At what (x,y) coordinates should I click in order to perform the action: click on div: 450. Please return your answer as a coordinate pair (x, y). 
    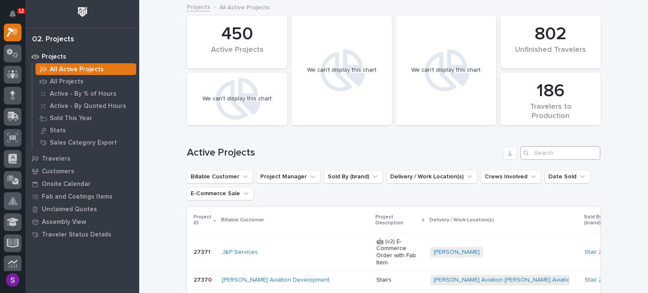
    Looking at the image, I should click on (237, 34).